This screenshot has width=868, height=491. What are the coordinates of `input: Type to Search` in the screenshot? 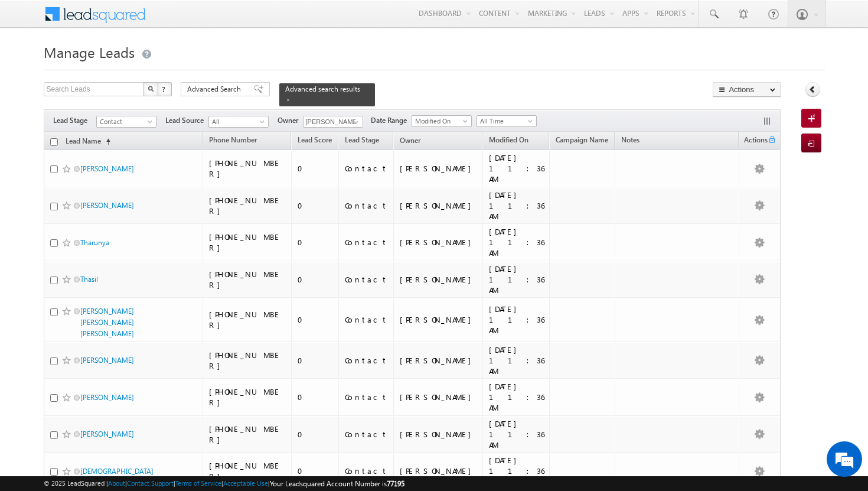 It's located at (333, 122).